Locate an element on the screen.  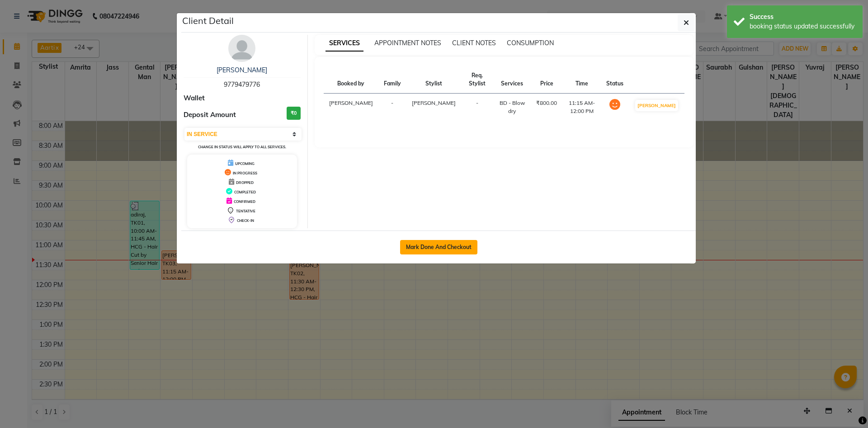
th: Status is located at coordinates (615, 79).